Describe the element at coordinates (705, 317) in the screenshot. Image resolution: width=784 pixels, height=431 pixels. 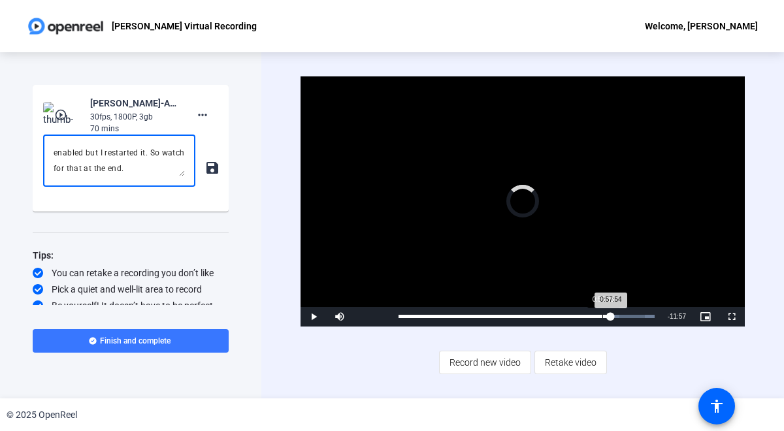
I see `button: Picture-in-Picture` at that location.